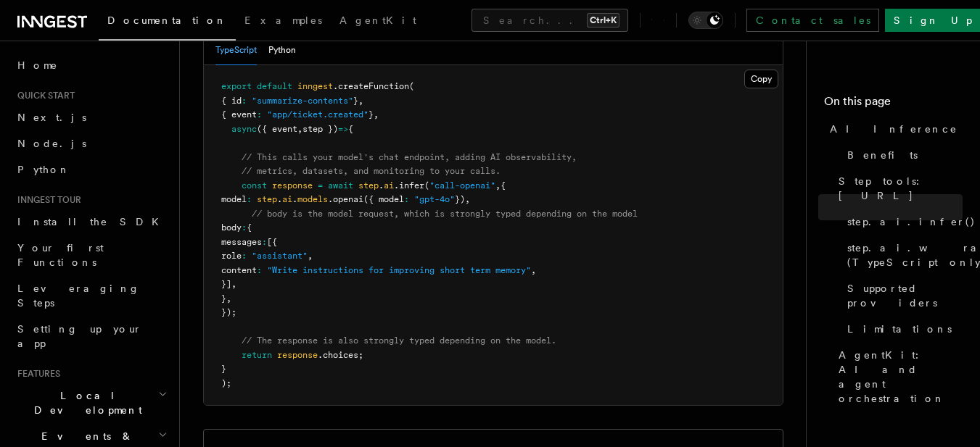 This screenshot has width=980, height=447. What do you see at coordinates (911, 222) in the screenshot?
I see `span: step.ai.infer()` at bounding box center [911, 222].